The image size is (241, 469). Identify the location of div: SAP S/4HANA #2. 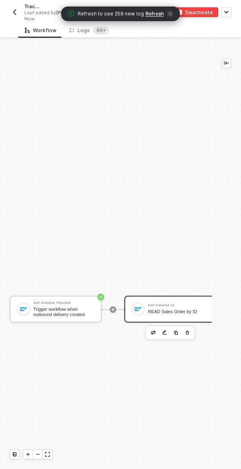
(178, 305).